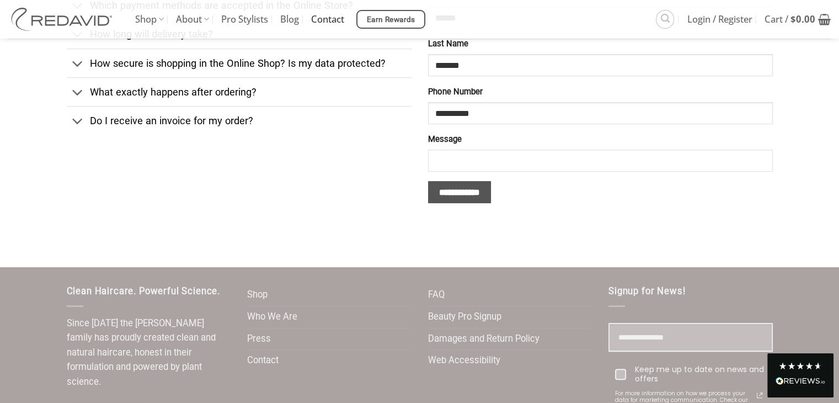 This screenshot has height=403, width=839. What do you see at coordinates (720, 19) in the screenshot?
I see `span: Login / Register` at bounding box center [720, 19].